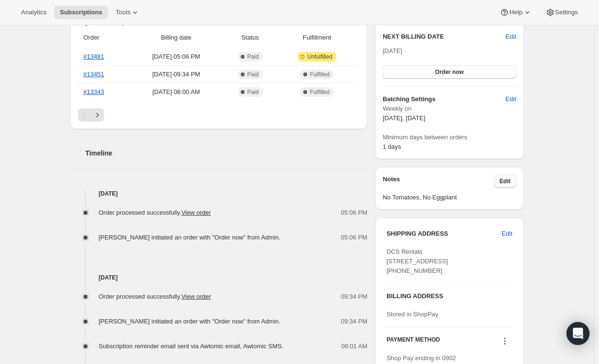  I want to click on th: Order, so click(104, 38).